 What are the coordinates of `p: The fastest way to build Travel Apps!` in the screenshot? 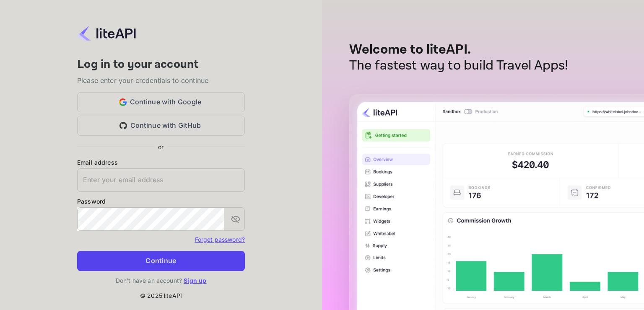 It's located at (459, 66).